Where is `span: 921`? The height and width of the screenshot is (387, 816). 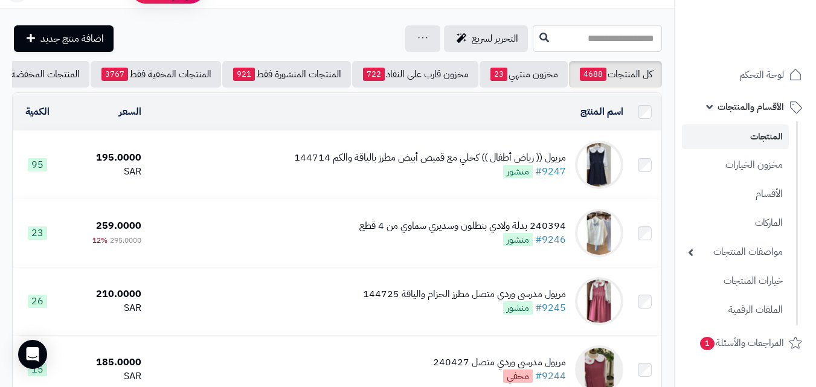
span: 921 is located at coordinates (244, 74).